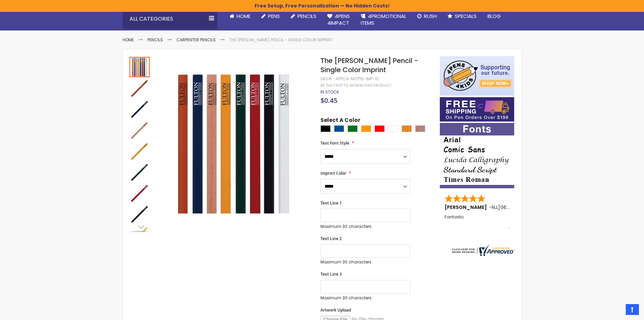  What do you see at coordinates (495, 207) in the screenshot?
I see `span: NJ` at bounding box center [495, 207].